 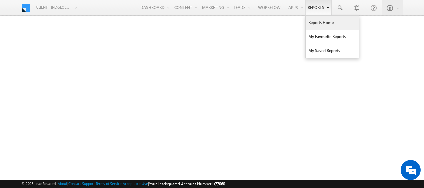 I want to click on a: My Saved Reports, so click(x=332, y=51).